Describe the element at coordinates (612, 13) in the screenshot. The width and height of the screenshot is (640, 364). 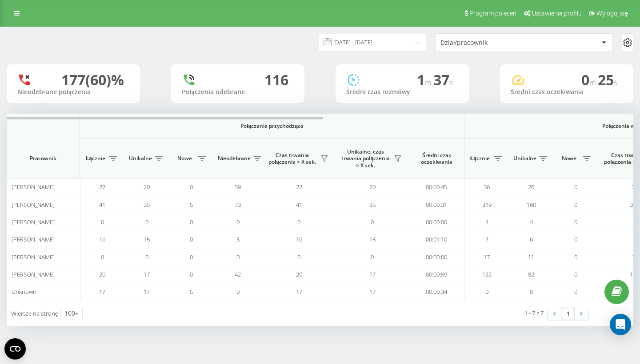
I see `span: Wyloguj się` at that location.